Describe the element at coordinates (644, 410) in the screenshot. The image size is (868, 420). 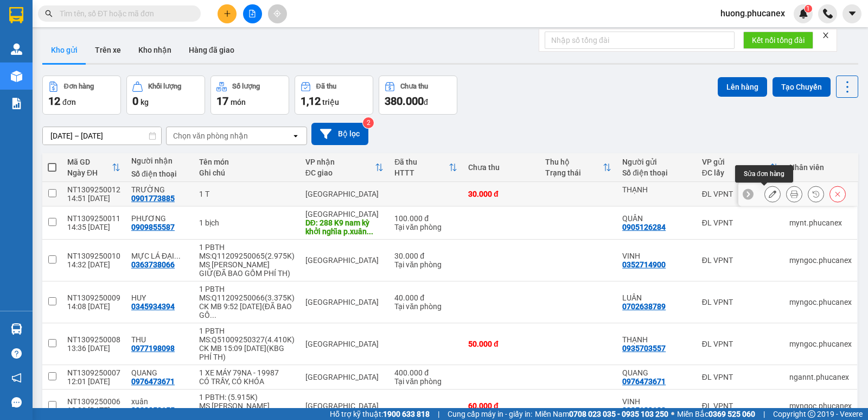
I see `div: 0935189188` at that location.